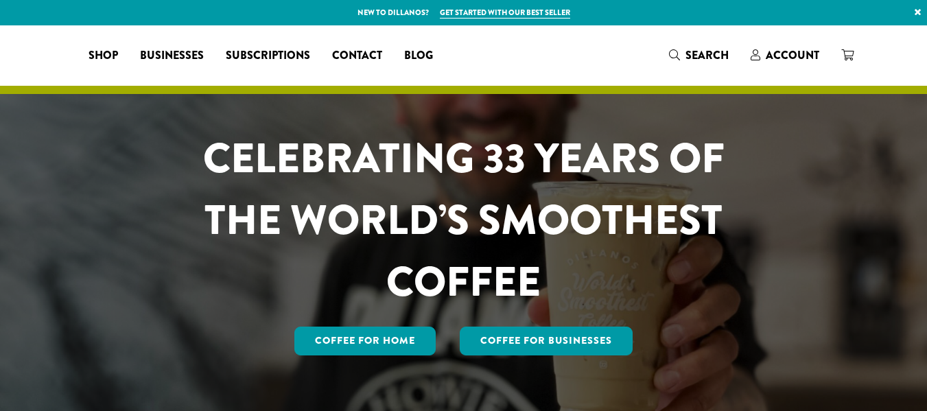  I want to click on span: Contact, so click(357, 56).